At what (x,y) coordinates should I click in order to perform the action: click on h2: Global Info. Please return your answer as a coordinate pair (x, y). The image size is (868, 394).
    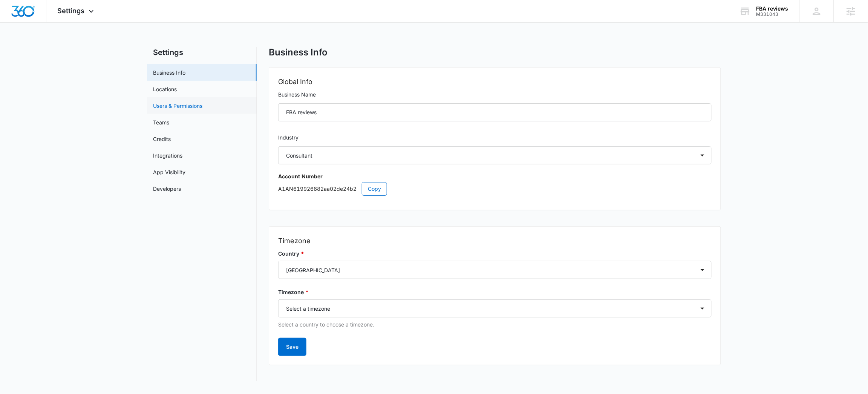
    Looking at the image, I should click on (495, 82).